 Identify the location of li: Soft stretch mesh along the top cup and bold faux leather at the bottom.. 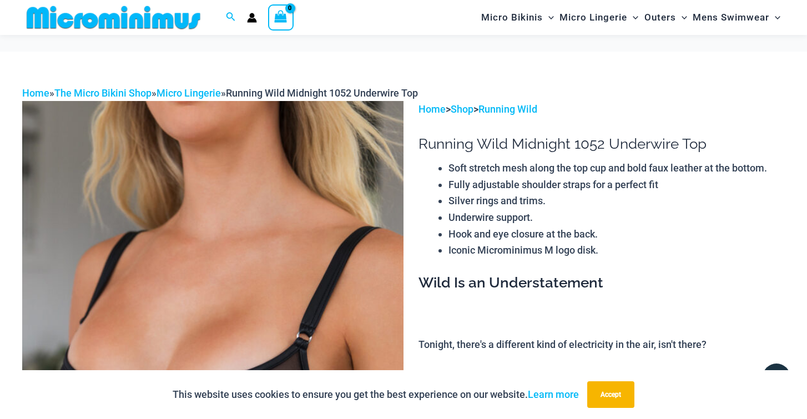
(617, 168).